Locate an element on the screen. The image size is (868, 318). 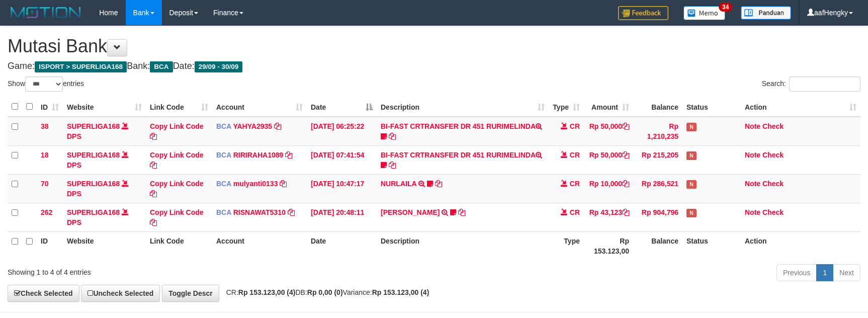
h1: Mutasi Bank is located at coordinates (434, 46).